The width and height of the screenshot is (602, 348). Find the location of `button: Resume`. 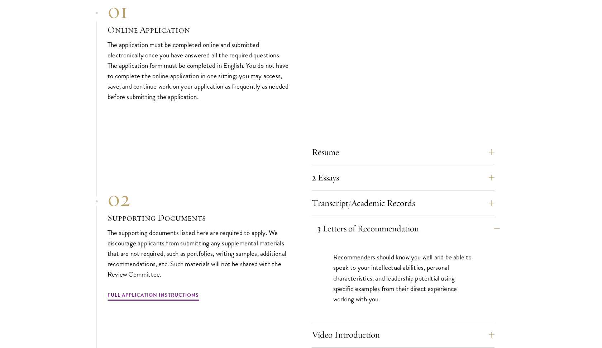

button: Resume is located at coordinates (403, 152).